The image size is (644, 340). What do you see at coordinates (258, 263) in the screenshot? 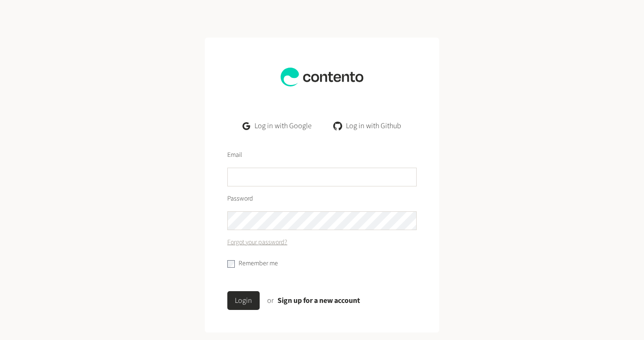
I see `label: Remember me` at bounding box center [258, 263].